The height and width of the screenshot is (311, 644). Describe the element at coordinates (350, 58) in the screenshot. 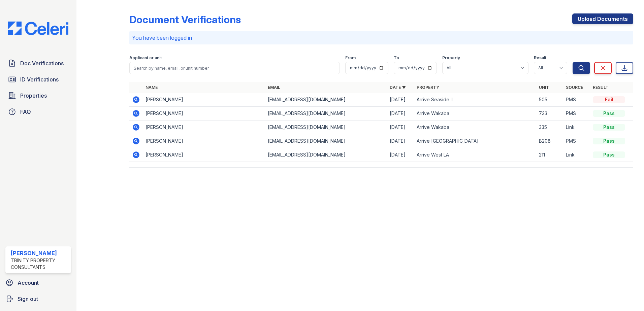

I see `label: From` at that location.